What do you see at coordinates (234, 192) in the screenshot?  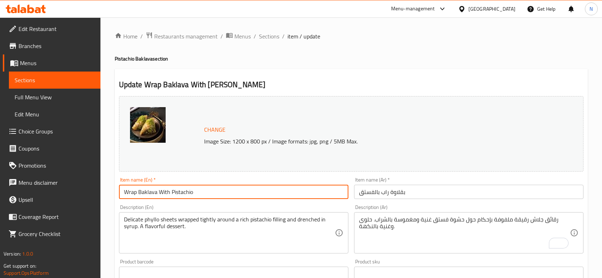 I see `input: Enter name En` at bounding box center [234, 192].